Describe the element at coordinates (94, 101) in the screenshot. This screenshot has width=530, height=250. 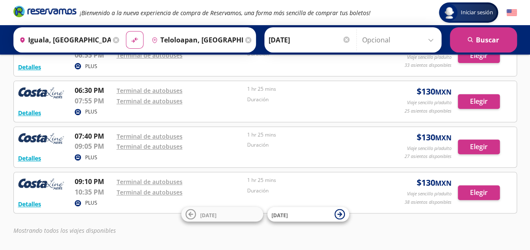
I see `p: 07:55 PM` at that location.